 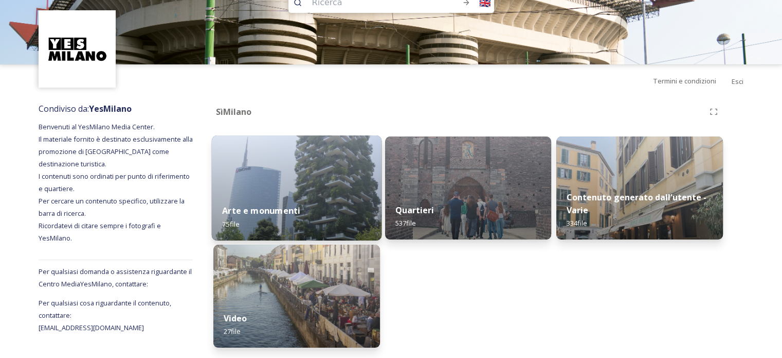 I want to click on font: Per qualsiasi cosa riguardante il contenuto, contattare:, so click(x=105, y=309).